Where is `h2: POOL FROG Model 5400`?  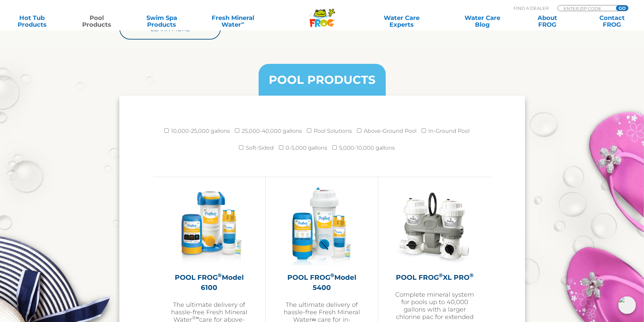
h2: POOL FROG Model 5400 is located at coordinates (322, 282).